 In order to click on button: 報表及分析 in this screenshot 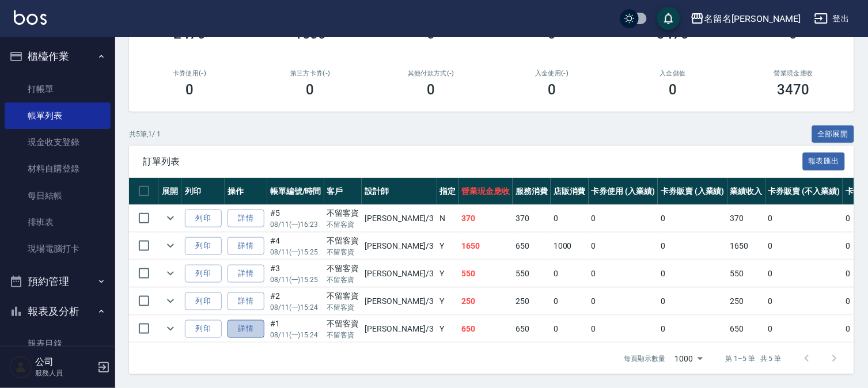, I will do `click(57, 311)`.